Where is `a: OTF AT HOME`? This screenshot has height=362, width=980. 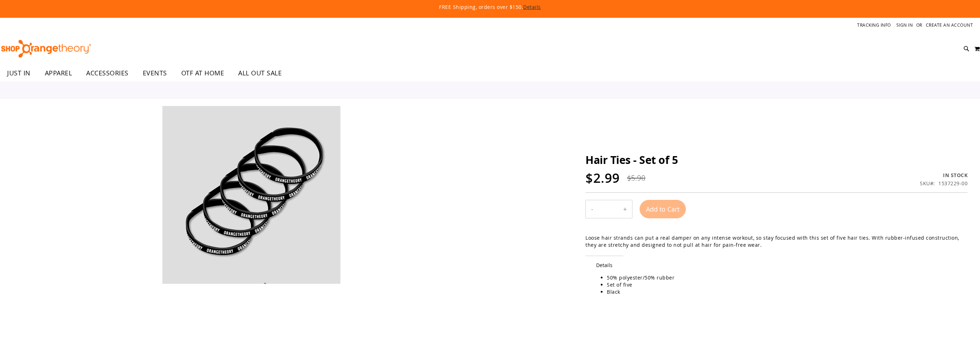
a: OTF AT HOME is located at coordinates (202, 74).